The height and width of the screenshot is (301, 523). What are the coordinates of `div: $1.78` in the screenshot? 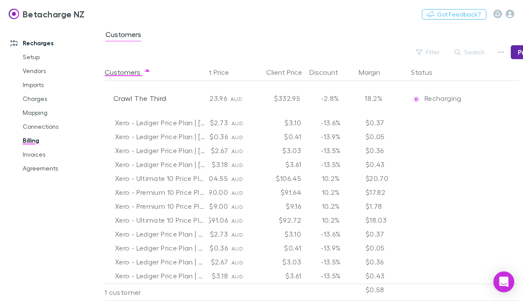 It's located at (383, 207).